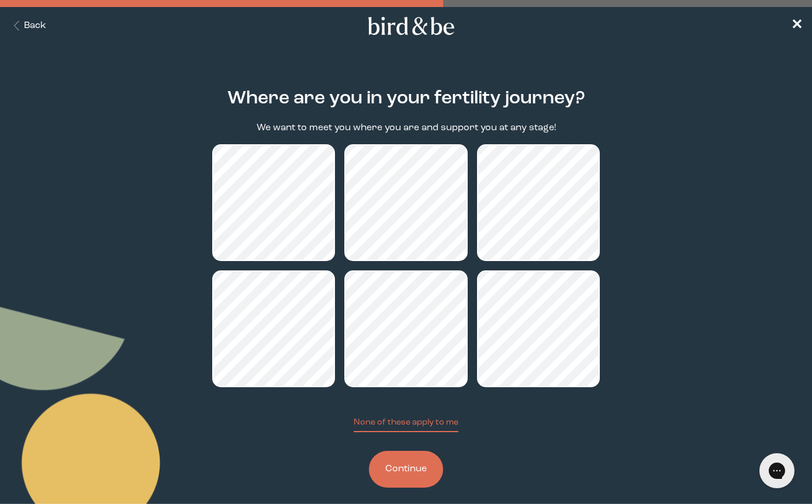 The height and width of the screenshot is (504, 812). What do you see at coordinates (24, 22) in the screenshot?
I see `button: Open gorgias live chat` at bounding box center [24, 22].